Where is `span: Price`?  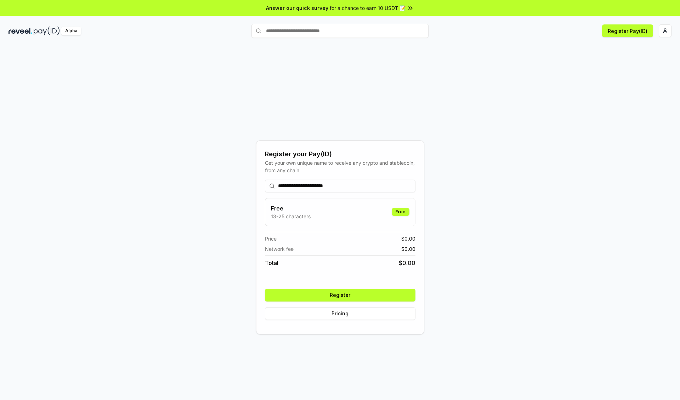
span: Price is located at coordinates (270, 238).